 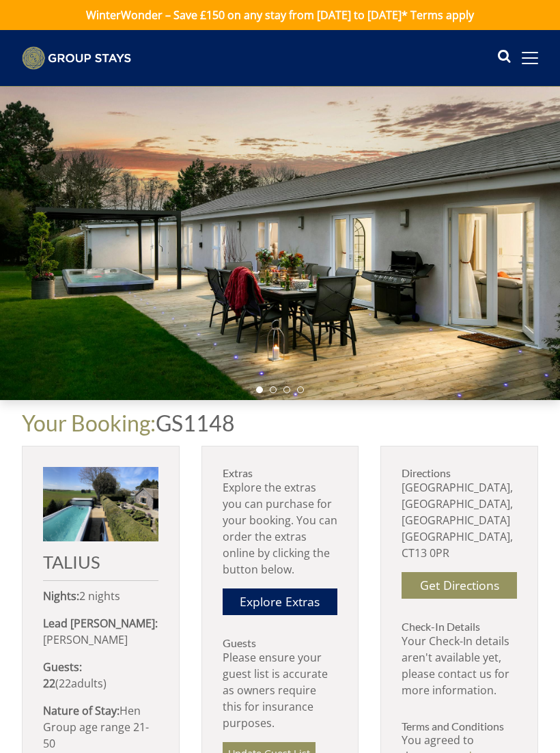 What do you see at coordinates (101, 684) in the screenshot?
I see `span: s` at bounding box center [101, 684].